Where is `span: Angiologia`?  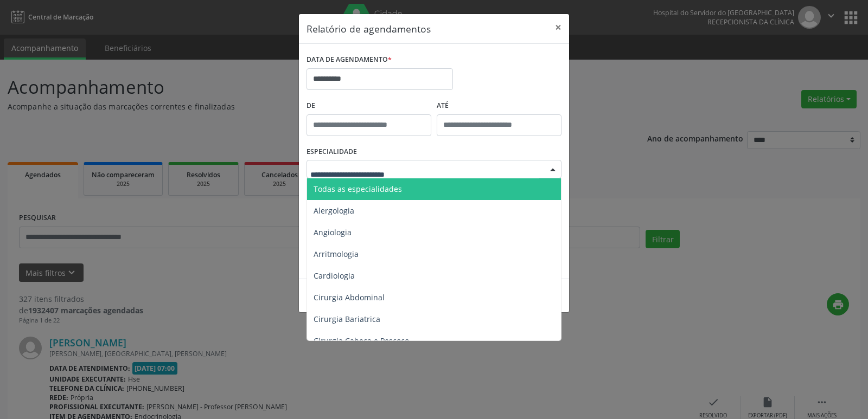 span: Angiologia is located at coordinates (333, 232).